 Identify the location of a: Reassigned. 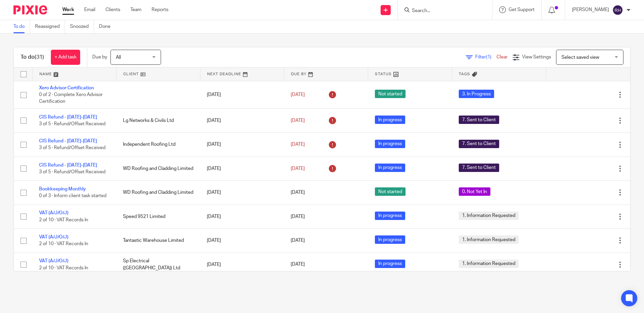
(49, 27).